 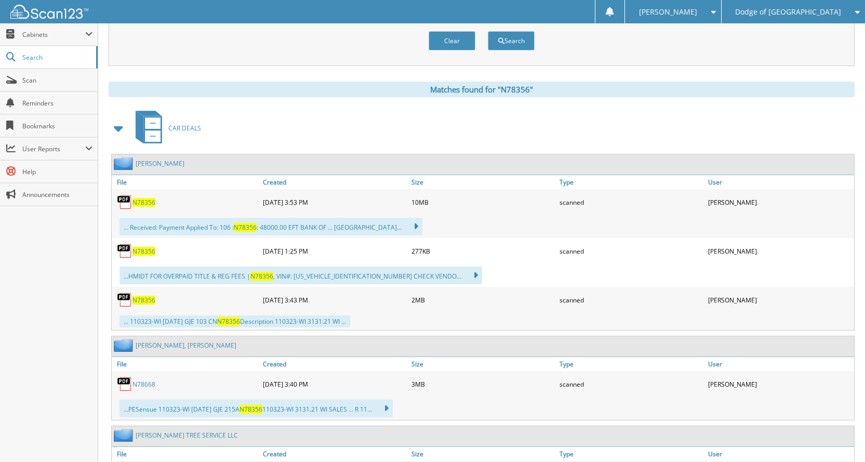 What do you see at coordinates (57, 194) in the screenshot?
I see `span: Announcements` at bounding box center [57, 194].